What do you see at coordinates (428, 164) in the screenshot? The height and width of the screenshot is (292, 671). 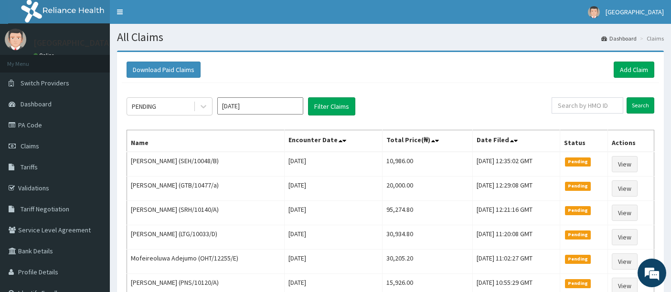 I see `td: 10,986.00` at bounding box center [428, 164].